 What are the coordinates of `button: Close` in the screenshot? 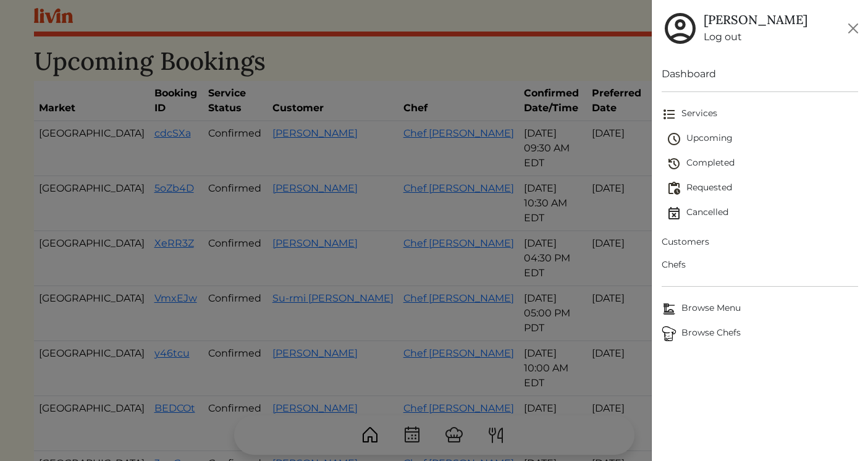 It's located at (853, 28).